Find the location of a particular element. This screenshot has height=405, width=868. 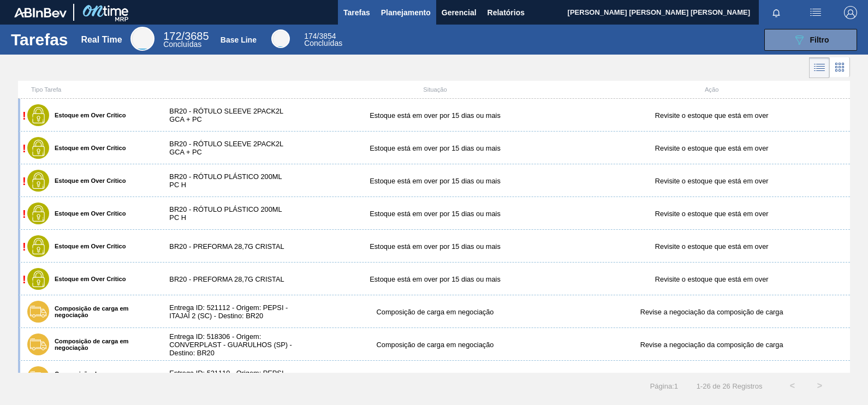

span: Tarefas is located at coordinates (357, 12).